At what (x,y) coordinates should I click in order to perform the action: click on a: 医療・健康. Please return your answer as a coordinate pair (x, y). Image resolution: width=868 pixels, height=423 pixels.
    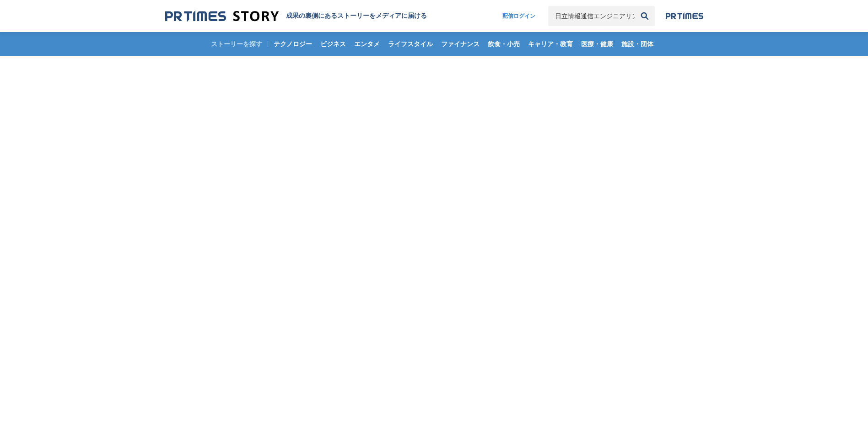
    Looking at the image, I should click on (597, 44).